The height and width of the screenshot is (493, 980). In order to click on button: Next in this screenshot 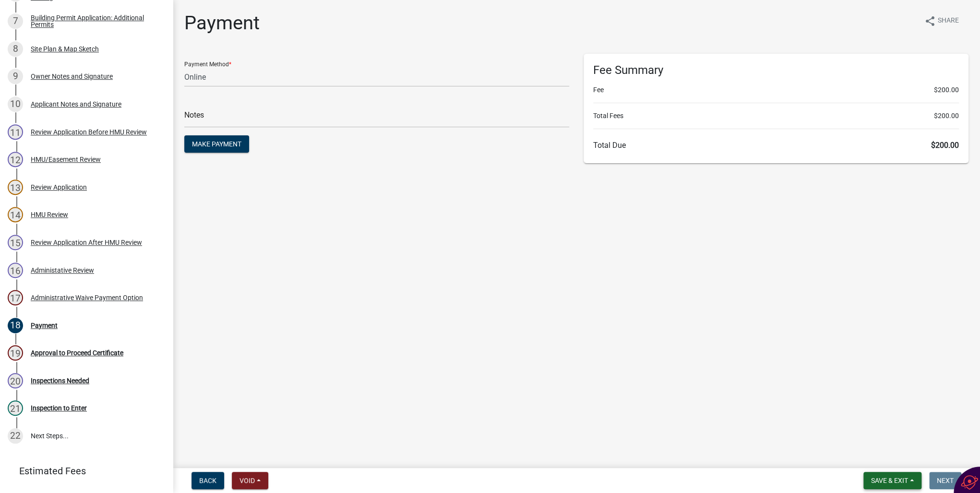, I will do `click(945, 480)`.